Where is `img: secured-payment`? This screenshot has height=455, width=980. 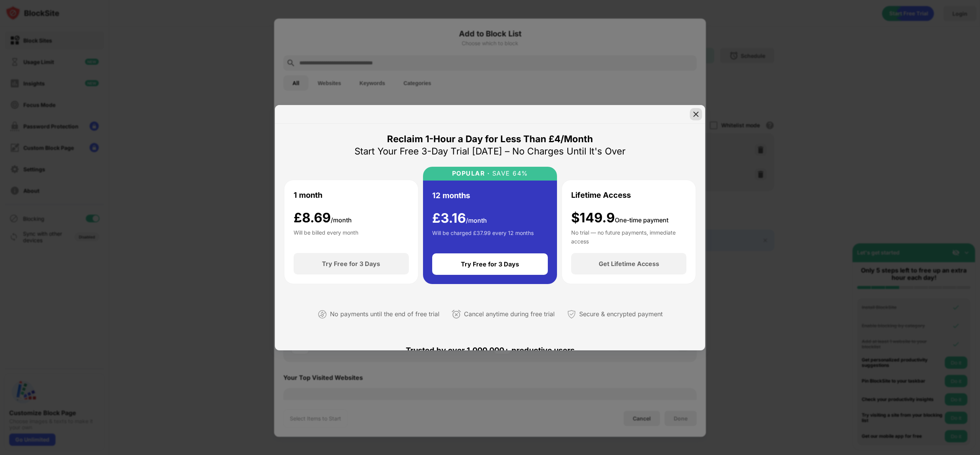
img: secured-payment is located at coordinates (572, 314).